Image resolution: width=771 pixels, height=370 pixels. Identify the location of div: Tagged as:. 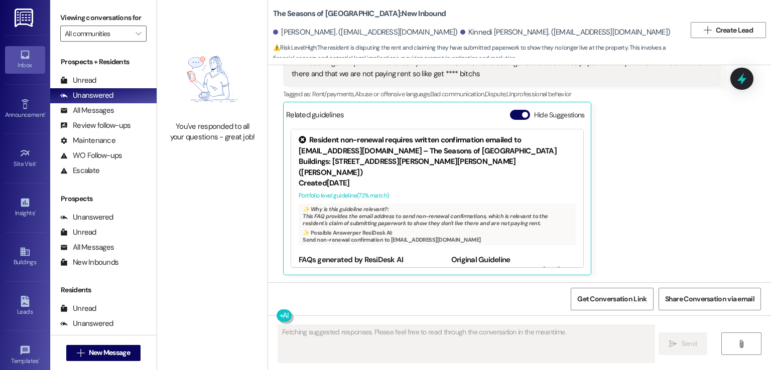
(502, 94).